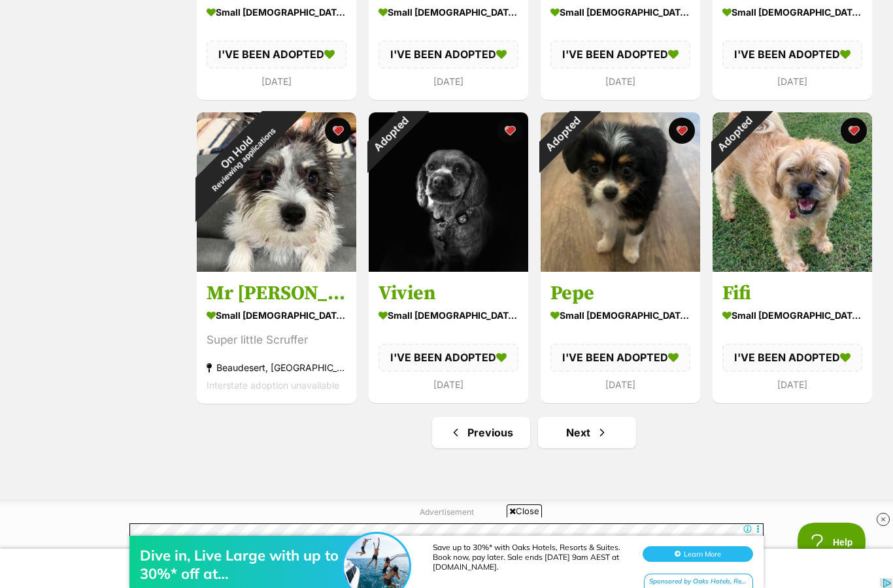  Describe the element at coordinates (376, 57) in the screenshot. I see `img: Dive in, Live Large with up to 30%* off at Oaks!` at that location.